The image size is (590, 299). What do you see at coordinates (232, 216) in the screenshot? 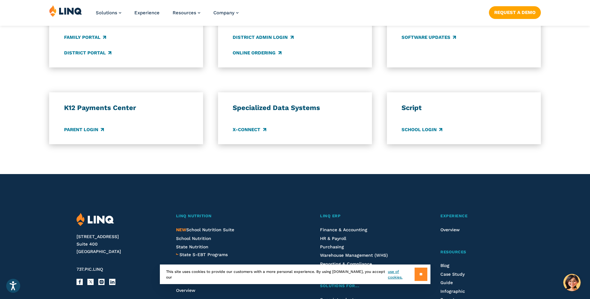
I see `a: LINQ Nutrition` at bounding box center [232, 216].